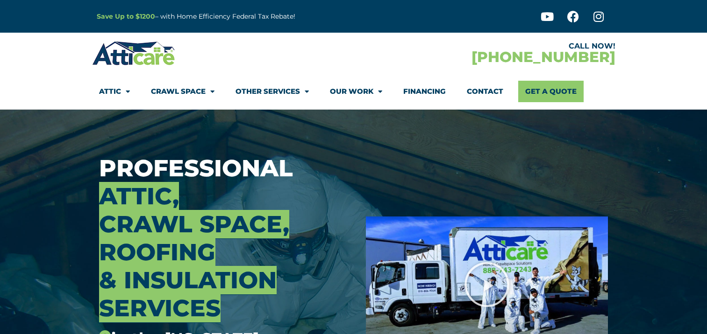 The height and width of the screenshot is (334, 707). I want to click on a: Our Work, so click(356, 92).